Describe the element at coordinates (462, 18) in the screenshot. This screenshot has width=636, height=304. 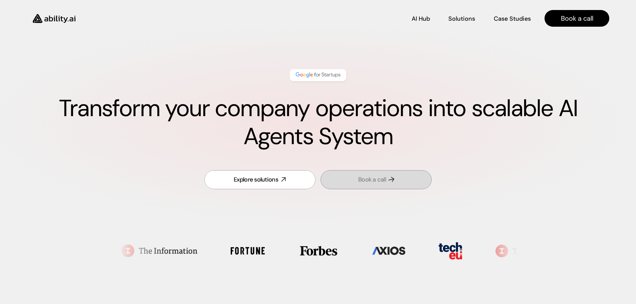
I see `a: Solutions` at that location.